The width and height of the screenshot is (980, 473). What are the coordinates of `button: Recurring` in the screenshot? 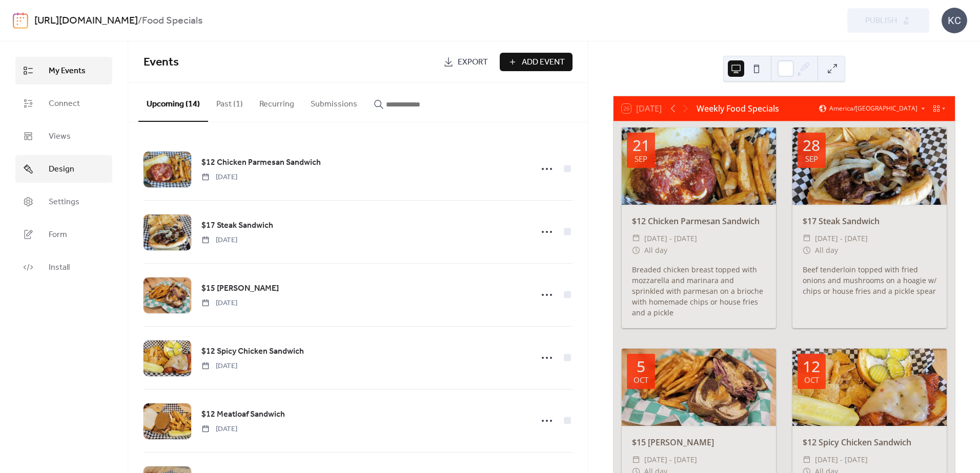 It's located at (277, 102).